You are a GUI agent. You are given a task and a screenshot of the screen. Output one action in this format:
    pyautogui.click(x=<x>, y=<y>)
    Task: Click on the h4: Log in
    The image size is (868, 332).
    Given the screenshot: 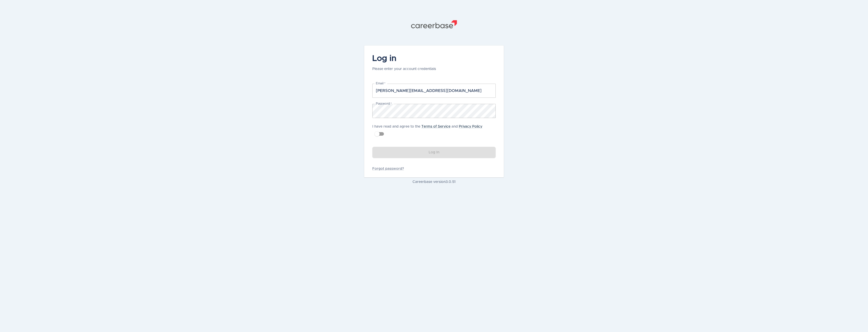 What is the action you would take?
    pyautogui.click(x=404, y=58)
    